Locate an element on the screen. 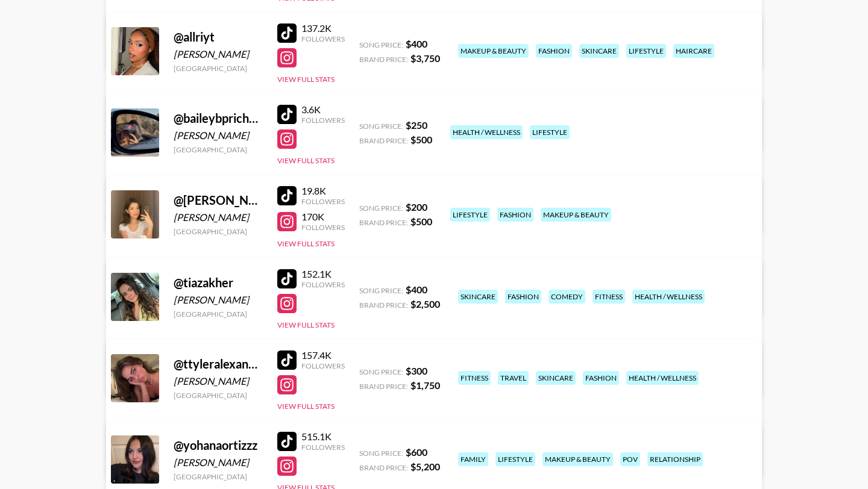  div: 3.6K is located at coordinates (323, 110).